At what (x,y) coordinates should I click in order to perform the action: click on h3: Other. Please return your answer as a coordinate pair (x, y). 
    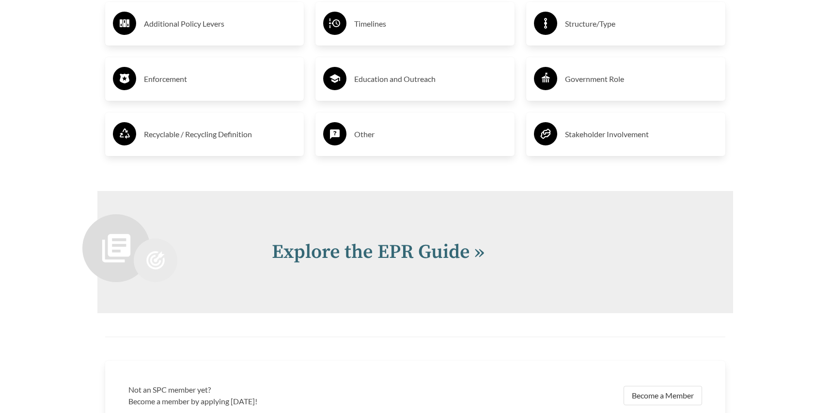
    Looking at the image, I should click on (430, 134).